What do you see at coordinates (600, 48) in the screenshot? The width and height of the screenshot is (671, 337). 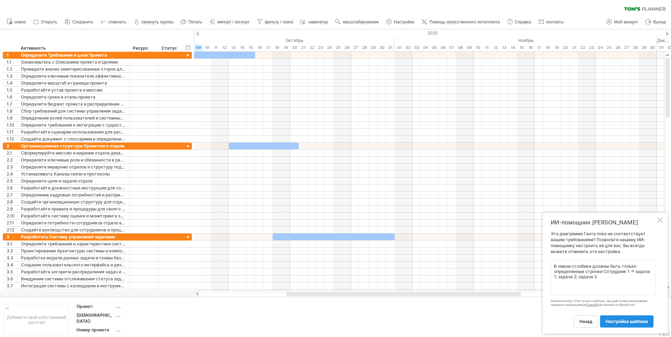 I see `div: Понедельник, 24 ноября 2025 года` at bounding box center [600, 48].